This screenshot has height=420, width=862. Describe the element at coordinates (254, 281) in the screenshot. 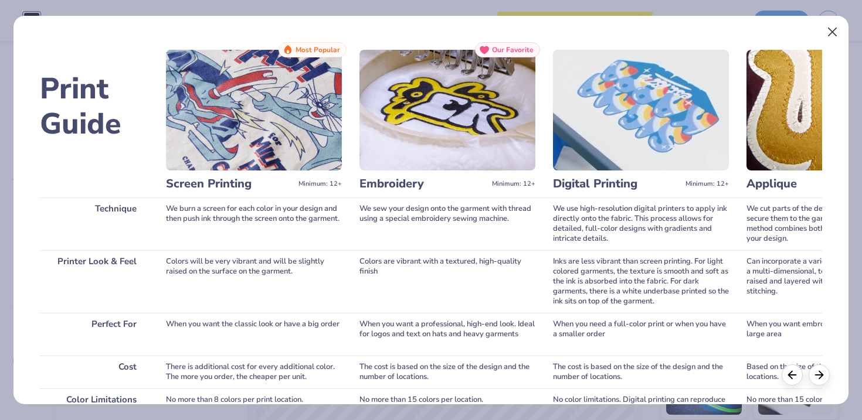

I see `div: Colors will be very vibrant and will be slightly raised on the surface on the garment.` at that location.